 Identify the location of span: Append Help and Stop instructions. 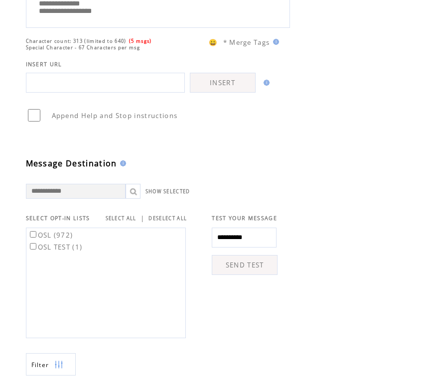
(115, 116).